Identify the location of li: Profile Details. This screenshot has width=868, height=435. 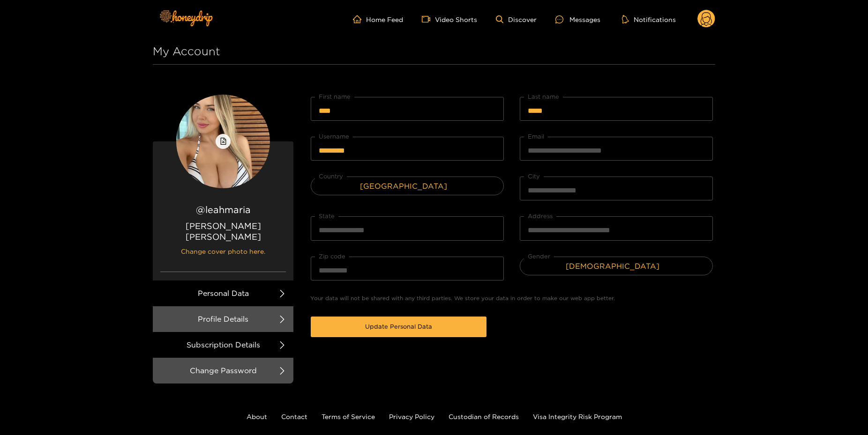
(223, 319).